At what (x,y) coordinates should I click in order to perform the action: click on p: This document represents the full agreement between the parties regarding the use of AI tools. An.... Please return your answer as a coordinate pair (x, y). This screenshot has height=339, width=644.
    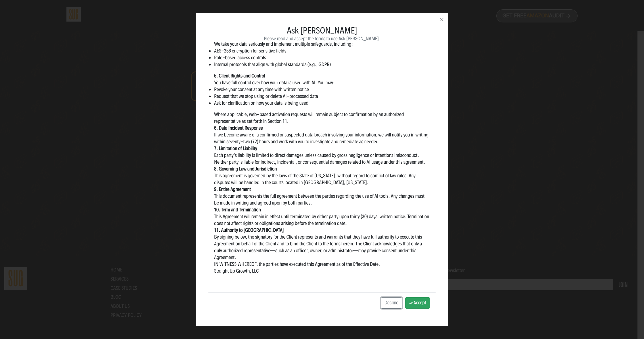
    Looking at the image, I should click on (322, 199).